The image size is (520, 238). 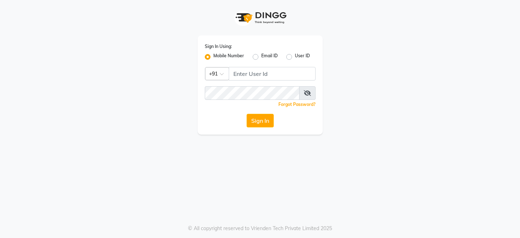 What do you see at coordinates (297, 104) in the screenshot?
I see `a: Forgot Password?` at bounding box center [297, 104].